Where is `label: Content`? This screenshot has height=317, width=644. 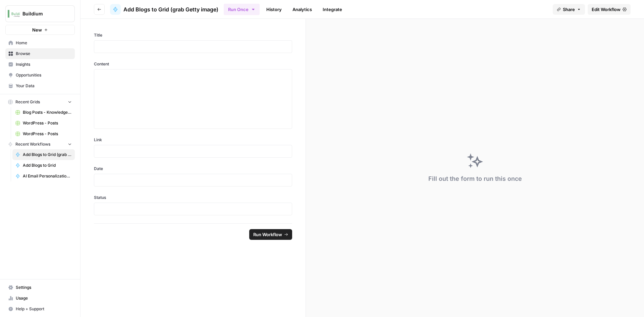 label: Content is located at coordinates (193, 64).